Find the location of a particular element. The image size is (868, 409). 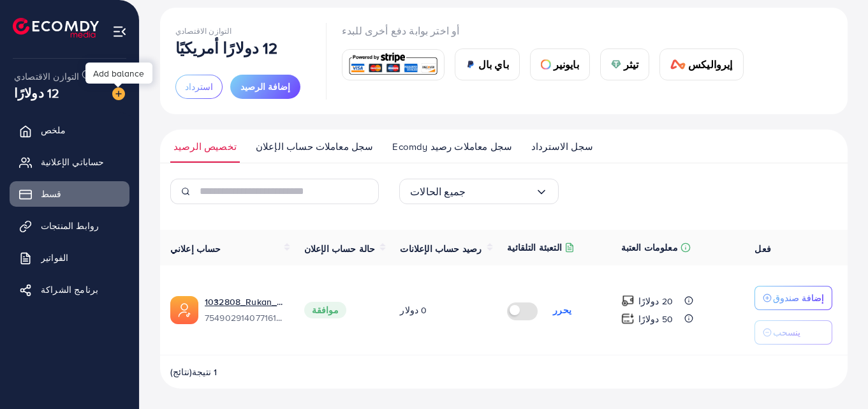

a: بطاقةإيرواليكس is located at coordinates (701, 65).